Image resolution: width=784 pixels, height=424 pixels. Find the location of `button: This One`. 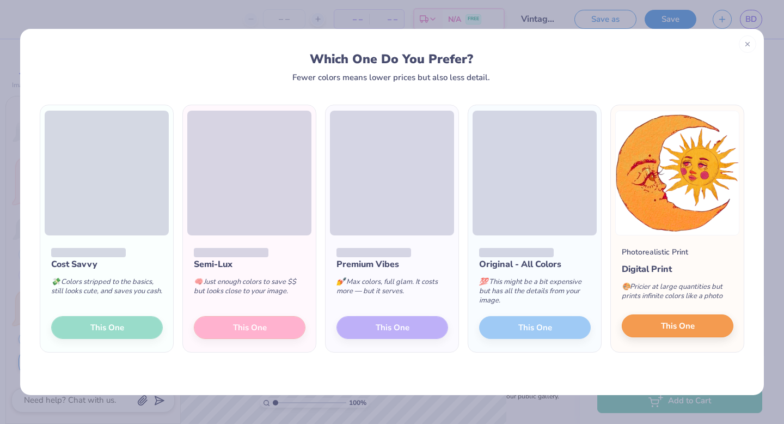

button: This One is located at coordinates (677, 326).